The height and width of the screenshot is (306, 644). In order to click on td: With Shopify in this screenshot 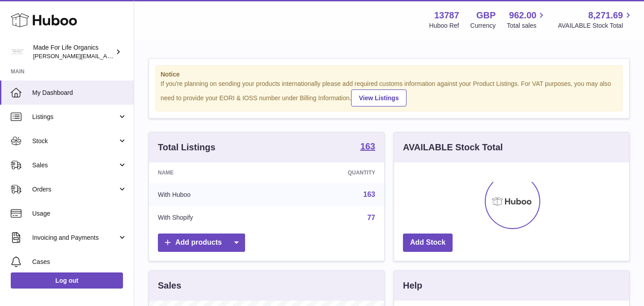, I will do `click(213, 218)`.